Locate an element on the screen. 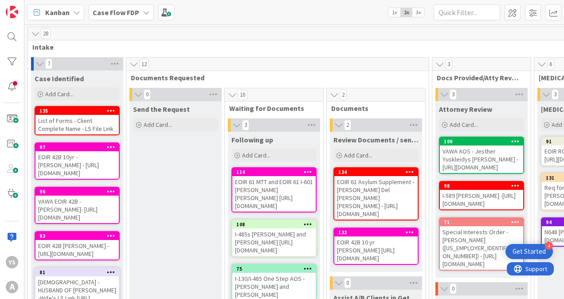 This screenshot has height=299, width=564. span: 1x is located at coordinates (394, 12).